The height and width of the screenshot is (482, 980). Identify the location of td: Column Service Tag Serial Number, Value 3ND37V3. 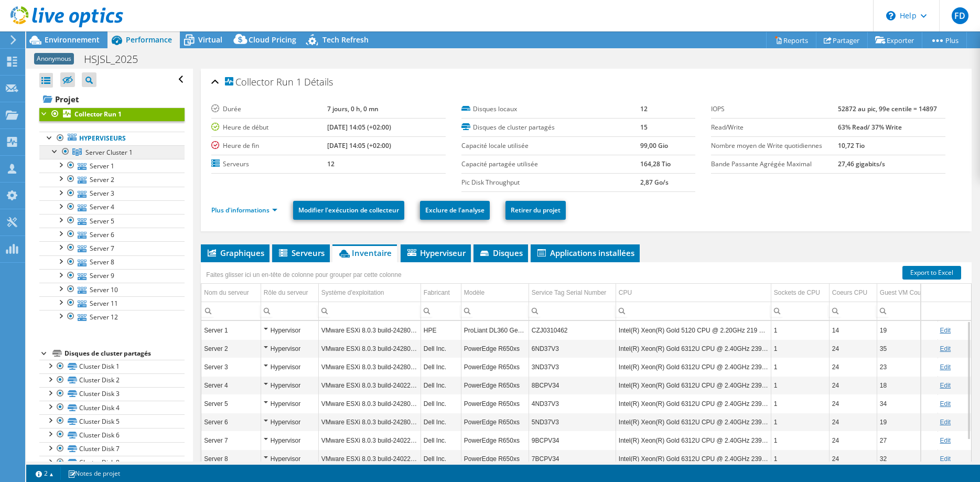
(572, 366).